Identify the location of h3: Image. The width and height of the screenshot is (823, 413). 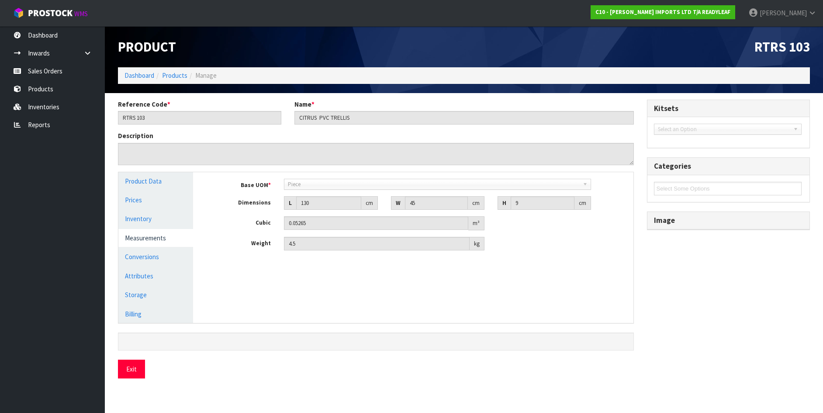
(729, 220).